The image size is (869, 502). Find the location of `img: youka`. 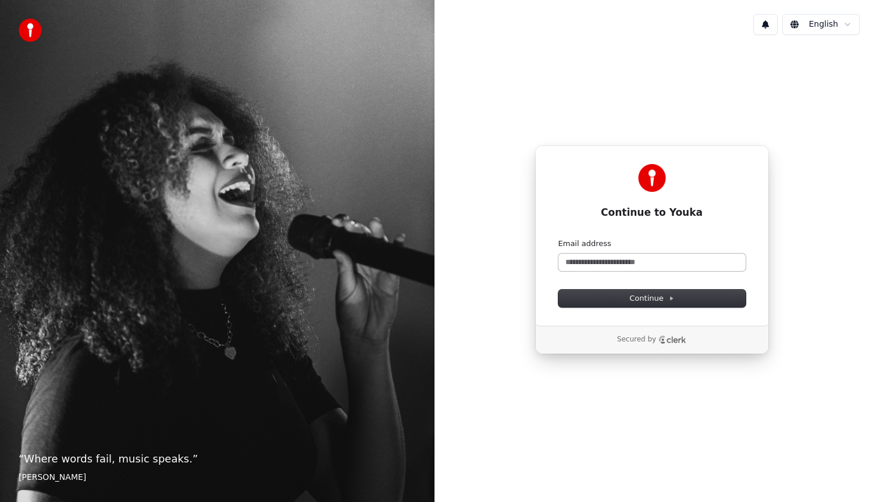

img: youka is located at coordinates (30, 30).